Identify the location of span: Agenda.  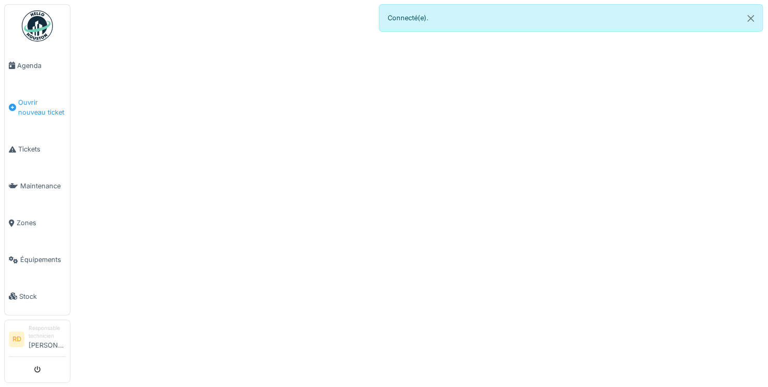
(41, 65).